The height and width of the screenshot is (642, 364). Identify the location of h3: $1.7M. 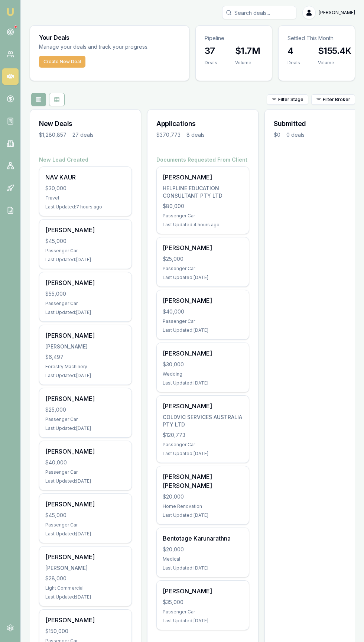
(248, 51).